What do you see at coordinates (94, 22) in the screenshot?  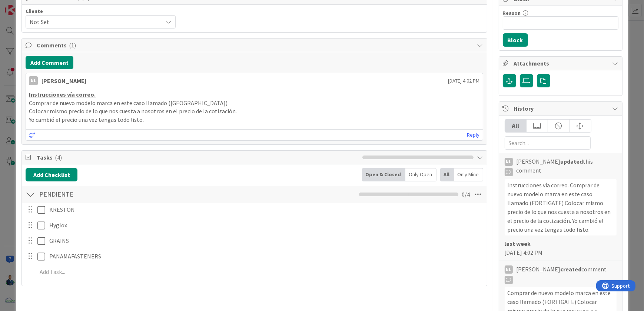 I see `span: Not Set` at bounding box center [94, 22].